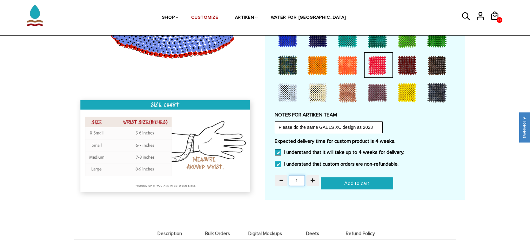 This screenshot has width=530, height=244. I want to click on span: 0, so click(499, 20).